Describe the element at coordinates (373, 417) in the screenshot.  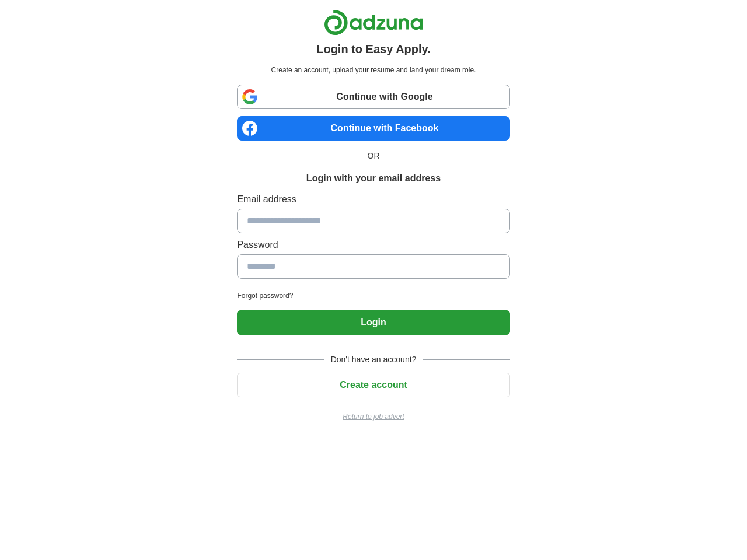
I see `a: Return to job advert` at that location.